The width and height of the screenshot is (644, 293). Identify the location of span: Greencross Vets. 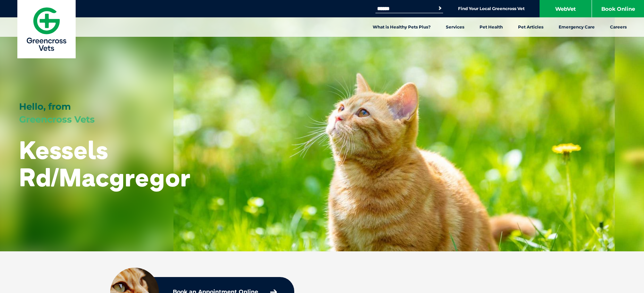
(57, 119).